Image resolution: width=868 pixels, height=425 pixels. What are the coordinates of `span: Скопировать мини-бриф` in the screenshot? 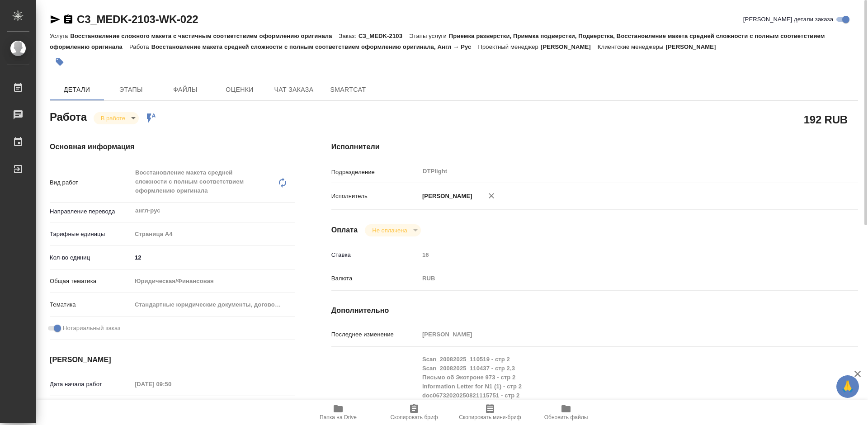 It's located at (490, 417).